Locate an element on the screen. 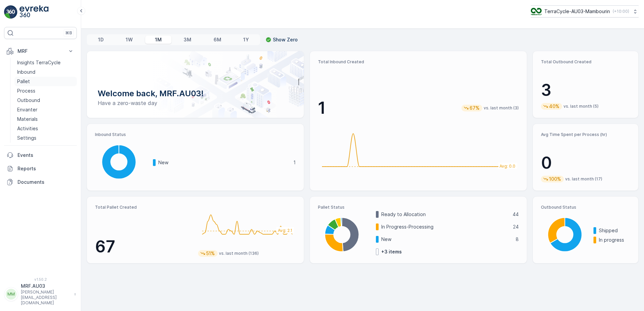 The width and height of the screenshot is (644, 311). button: MRF is located at coordinates (41, 51).